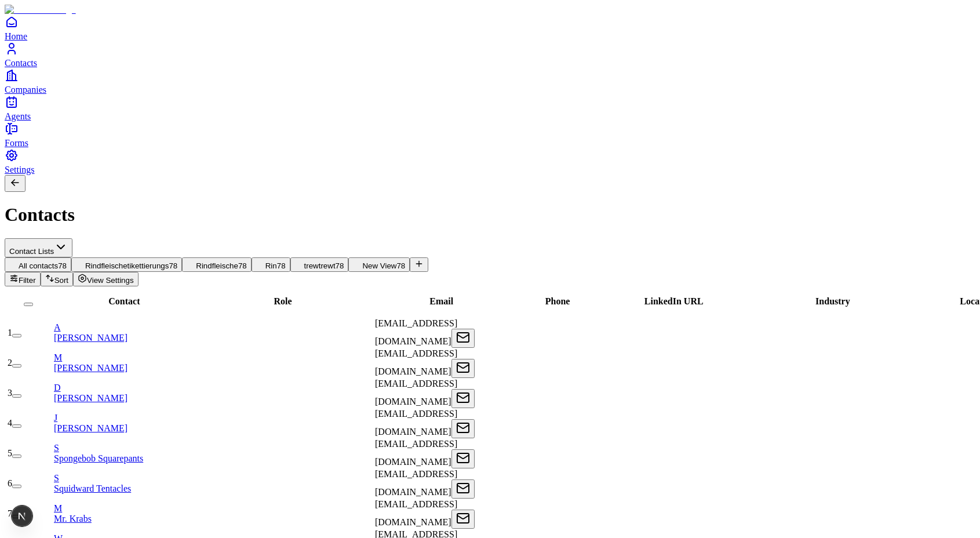  What do you see at coordinates (126, 453) in the screenshot?
I see `a: SSpongebob Squarepants` at bounding box center [126, 453].